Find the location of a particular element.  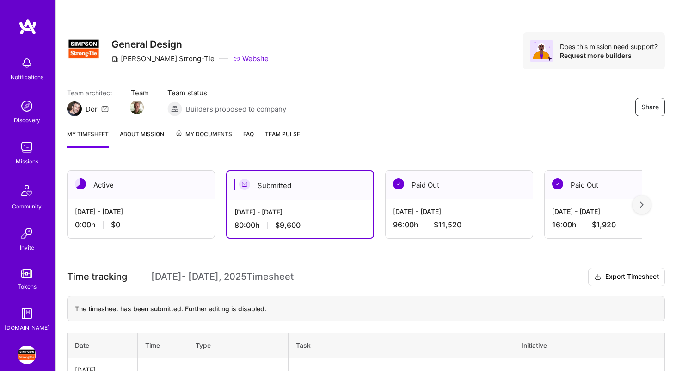

div: 80:00 h is located at coordinates (300, 225).